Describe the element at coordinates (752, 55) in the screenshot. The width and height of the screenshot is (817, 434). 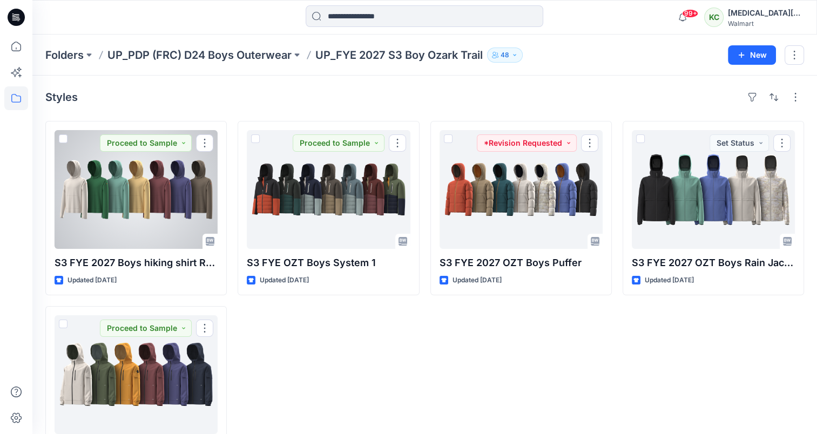
I see `button: New` at that location.